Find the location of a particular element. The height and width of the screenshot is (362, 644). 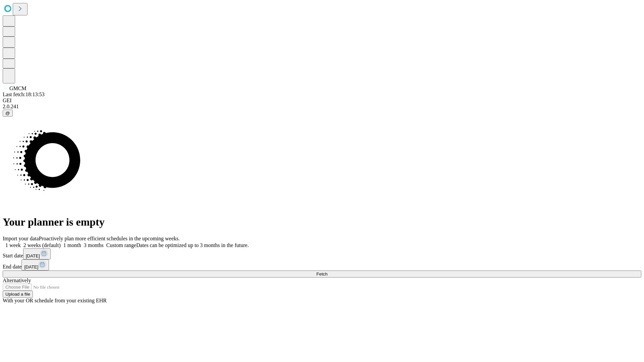

div: GEI is located at coordinates (322, 101).